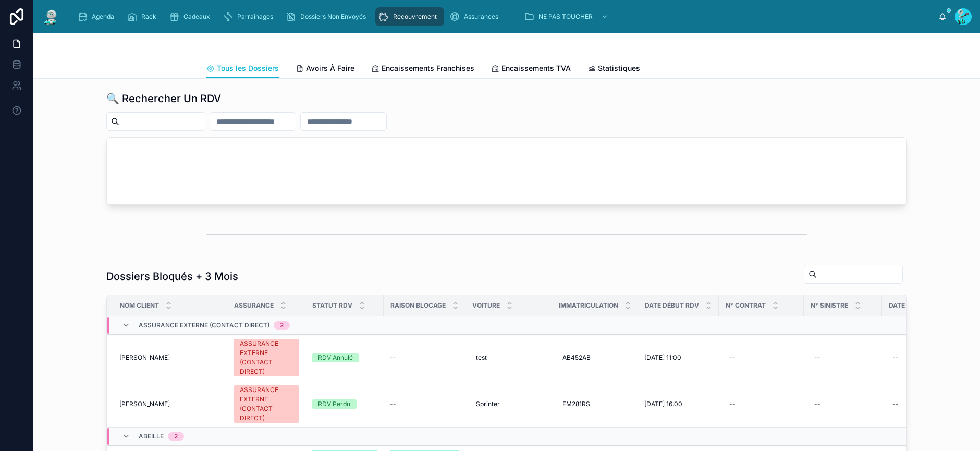  What do you see at coordinates (508, 404) in the screenshot?
I see `a: Sprinter` at bounding box center [508, 404].